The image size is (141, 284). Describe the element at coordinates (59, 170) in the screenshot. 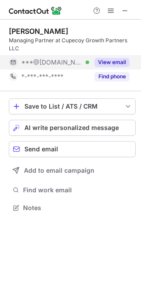

I see `span: Add to email campaign` at that location.